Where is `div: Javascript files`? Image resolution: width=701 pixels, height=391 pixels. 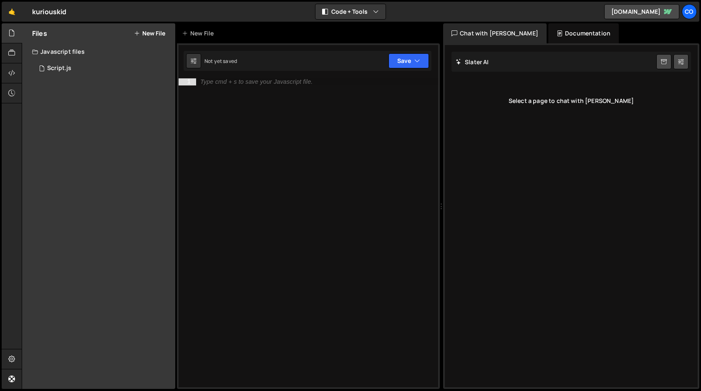
div: Javascript files is located at coordinates (98, 52).